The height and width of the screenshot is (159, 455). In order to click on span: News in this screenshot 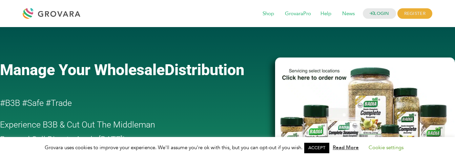, I will do `click(348, 14)`.